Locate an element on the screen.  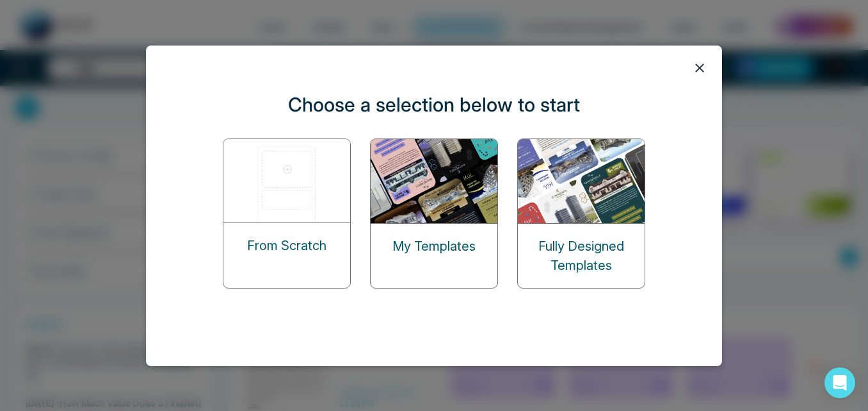
img: my-templates.png is located at coordinates (435, 181).